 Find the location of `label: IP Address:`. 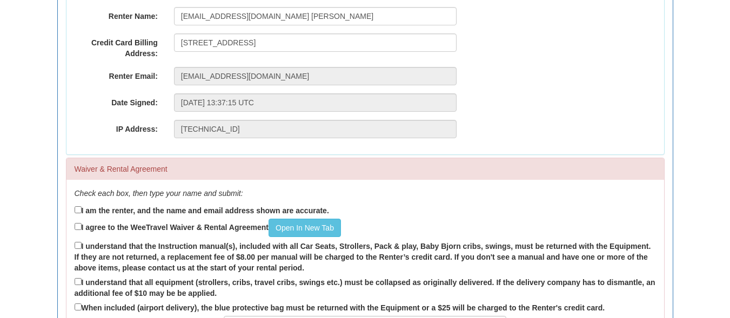

label: IP Address: is located at coordinates (116, 127).